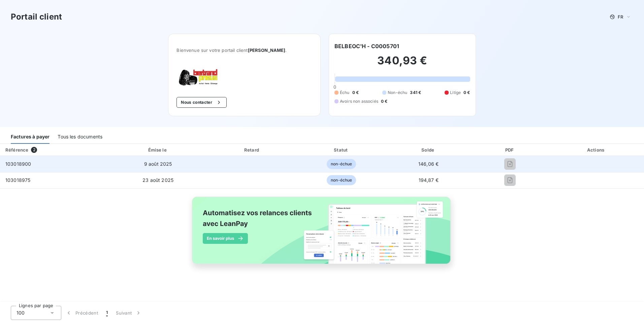  What do you see at coordinates (455, 93) in the screenshot?
I see `span: Litige` at bounding box center [455, 93].